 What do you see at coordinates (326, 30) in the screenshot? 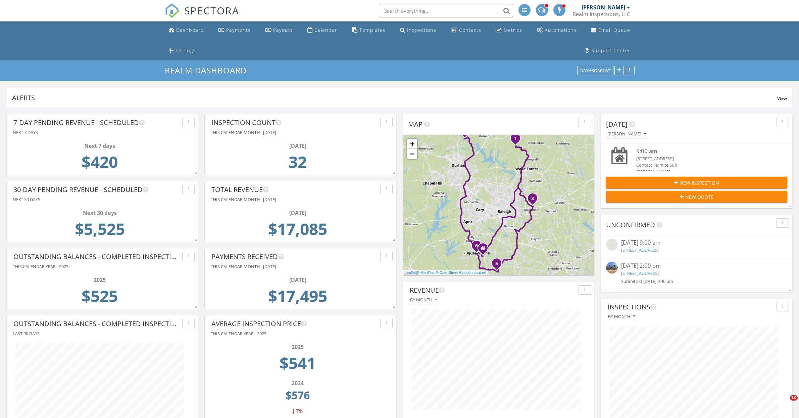
I see `div: Calendar` at bounding box center [326, 30].